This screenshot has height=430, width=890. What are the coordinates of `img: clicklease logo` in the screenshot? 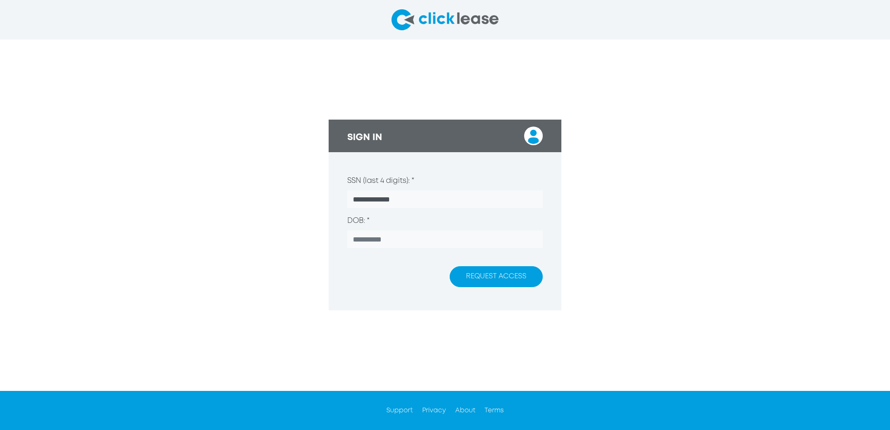 It's located at (445, 20).